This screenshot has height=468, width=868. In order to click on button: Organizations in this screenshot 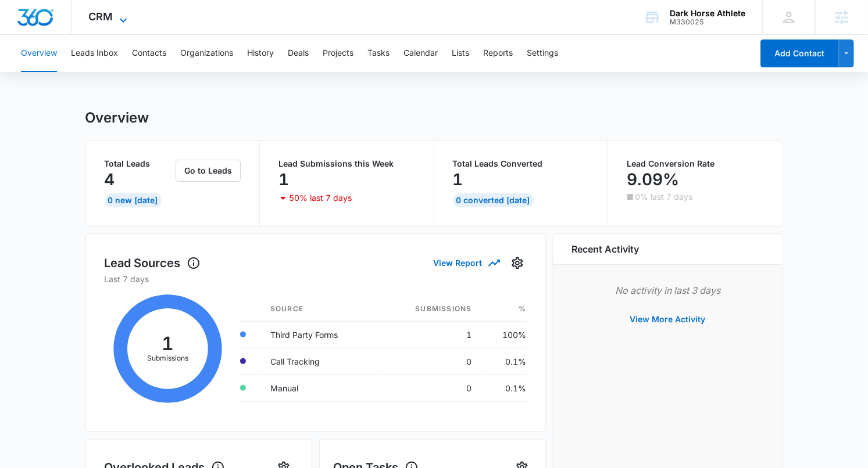, I will do `click(207, 53)`.